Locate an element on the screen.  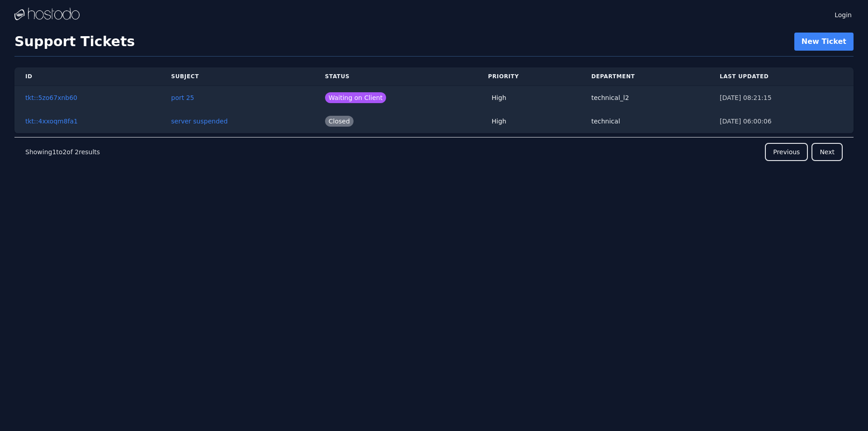
a: Login is located at coordinates (843, 14).